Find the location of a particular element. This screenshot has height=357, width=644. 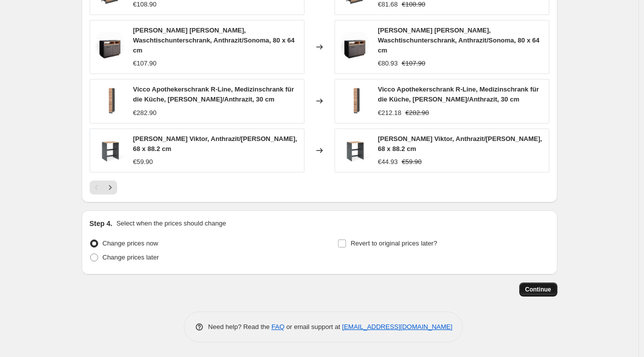

div: €44.93 is located at coordinates (388, 162).